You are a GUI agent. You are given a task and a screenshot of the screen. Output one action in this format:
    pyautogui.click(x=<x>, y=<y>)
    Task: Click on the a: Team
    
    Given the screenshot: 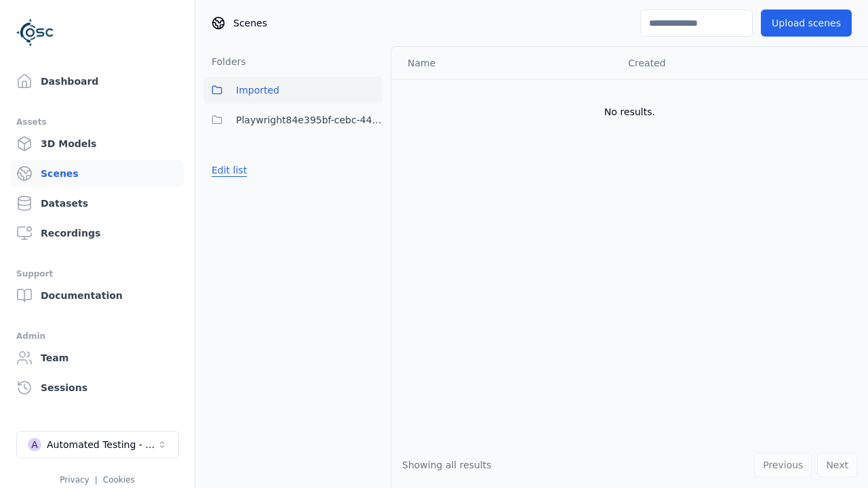 What is the action you would take?
    pyautogui.click(x=97, y=357)
    